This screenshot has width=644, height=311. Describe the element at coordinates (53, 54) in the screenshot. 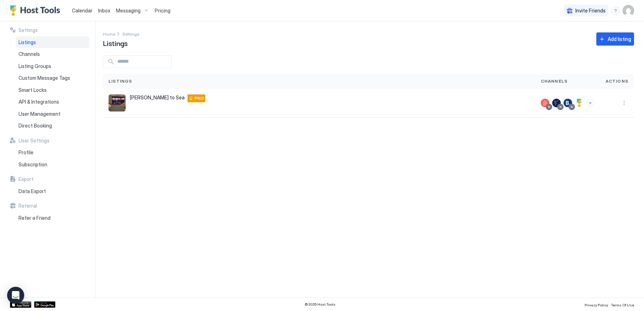

I see `a: Channels` at that location.